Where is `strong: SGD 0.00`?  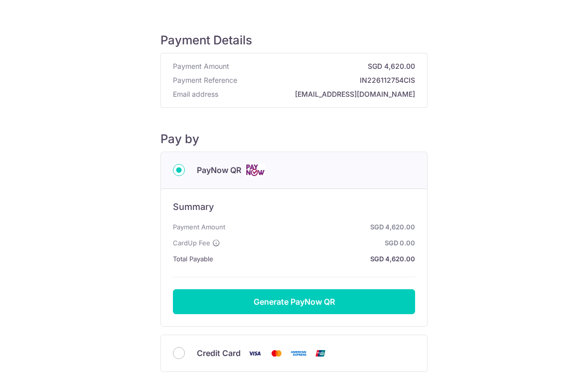
strong: SGD 0.00 is located at coordinates (319, 243).